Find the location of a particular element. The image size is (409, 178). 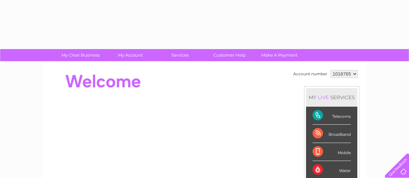

a: My Account is located at coordinates (130, 55).